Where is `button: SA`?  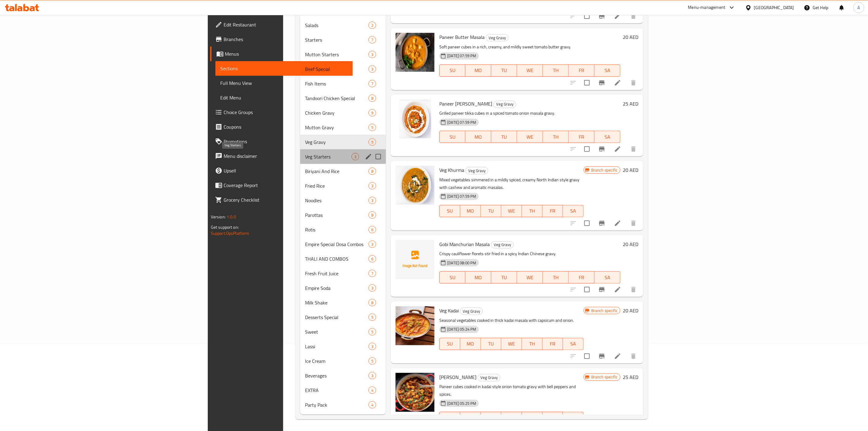 button: SA is located at coordinates (607, 137).